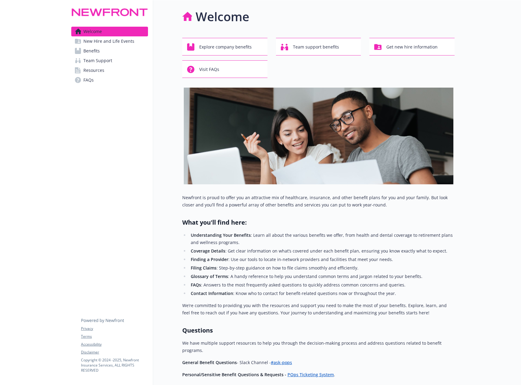  Describe the element at coordinates (208, 251) in the screenshot. I see `strong: Coverage Details` at that location.